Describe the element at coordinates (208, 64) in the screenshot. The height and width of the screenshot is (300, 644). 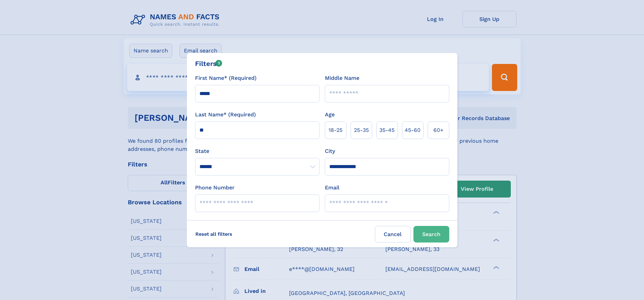
I see `div: Filters` at that location.